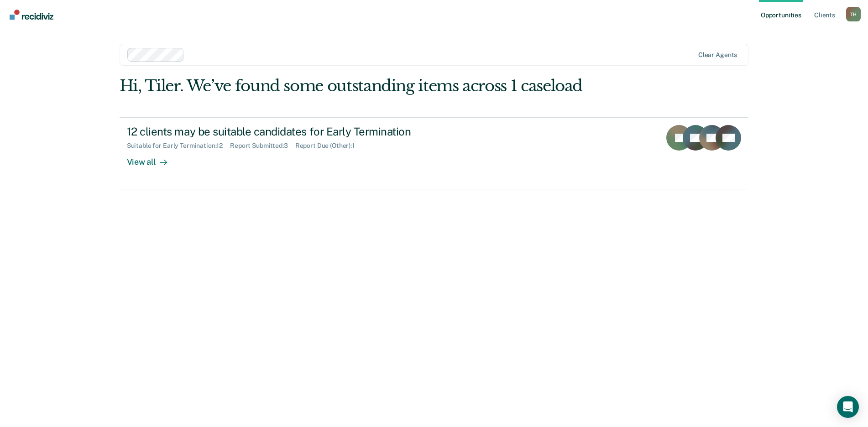 The image size is (868, 427). What do you see at coordinates (371, 86) in the screenshot?
I see `div: Hi, Tiler. We’ve found some outstanding items across 1 caseload` at bounding box center [371, 86].